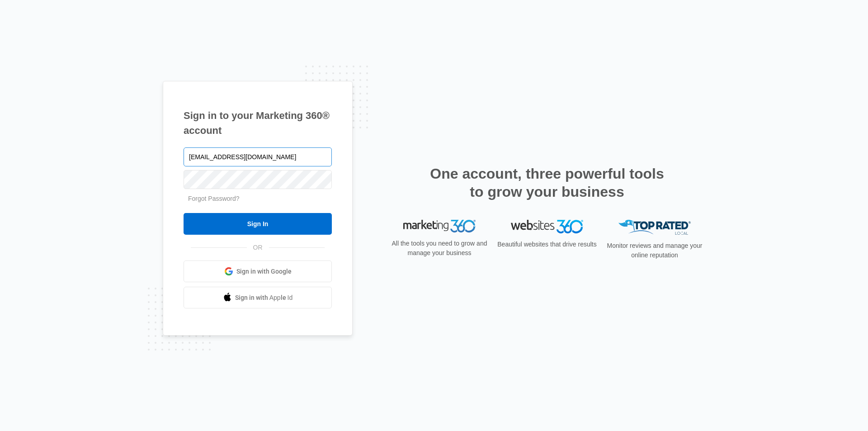  Describe the element at coordinates (655, 251) in the screenshot. I see `p: Monitor reviews and manage your online reputation` at that location.